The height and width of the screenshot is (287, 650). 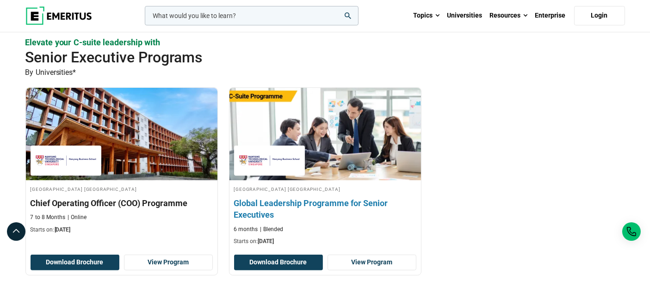 I want to click on a: Login, so click(x=600, y=16).